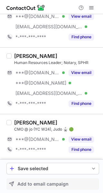 This screenshot has width=103, height=193. I want to click on div: Human Resources Leader; Notary, SPHR, so click(57, 63).